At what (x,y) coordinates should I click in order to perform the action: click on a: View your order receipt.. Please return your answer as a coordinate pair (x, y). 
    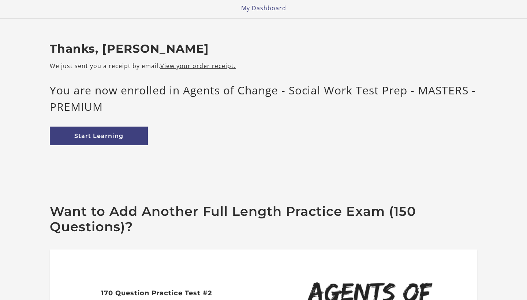
    Looking at the image, I should click on (198, 66).